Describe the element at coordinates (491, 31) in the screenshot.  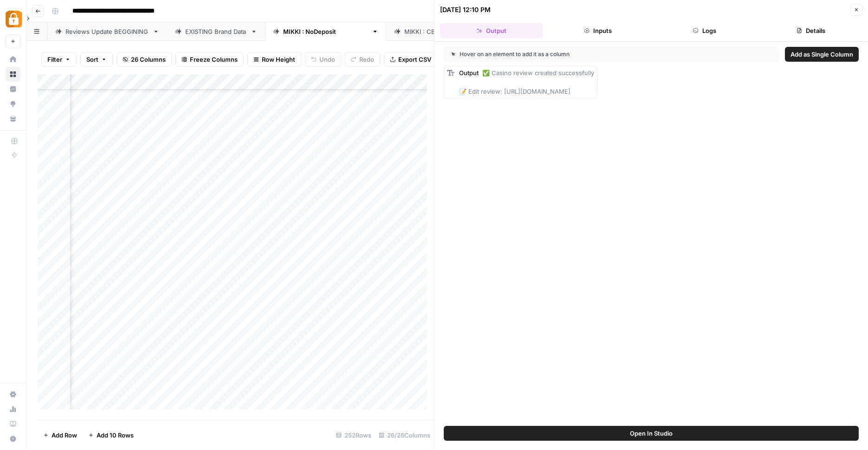
I see `button: Output` at that location.